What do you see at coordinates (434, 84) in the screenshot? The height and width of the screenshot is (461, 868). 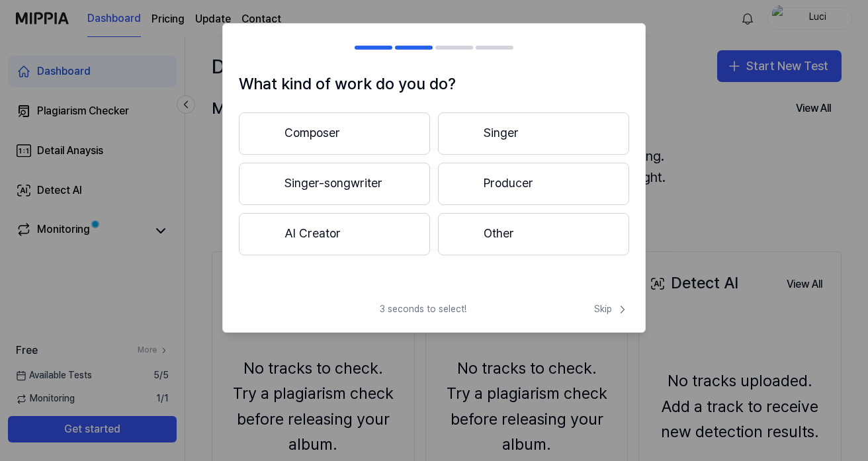 I see `h1: What kind of work do you do?` at bounding box center [434, 84].